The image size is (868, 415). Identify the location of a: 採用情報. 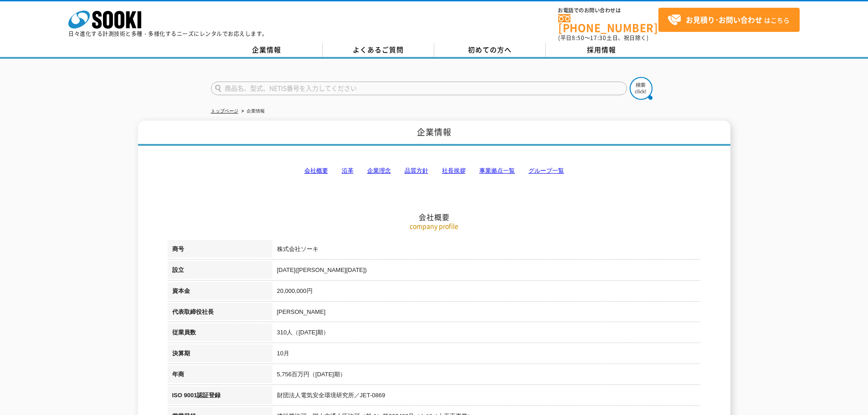
(602, 50).